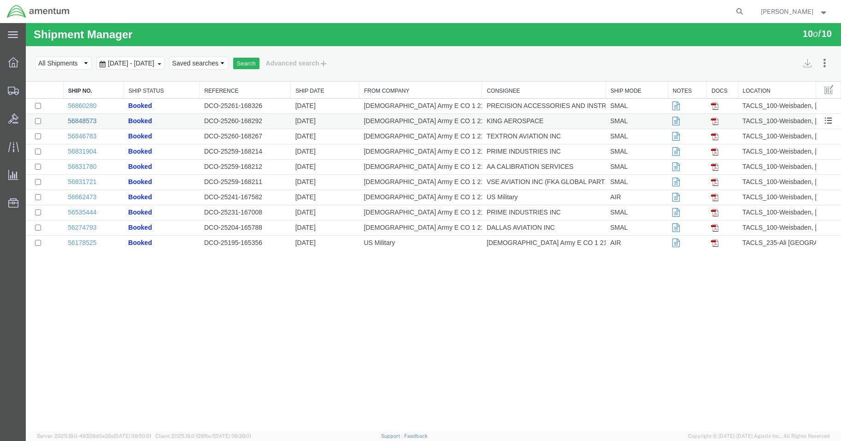 Image resolution: width=841 pixels, height=441 pixels. Describe the element at coordinates (751, 67) in the screenshot. I see `th: Location` at that location.